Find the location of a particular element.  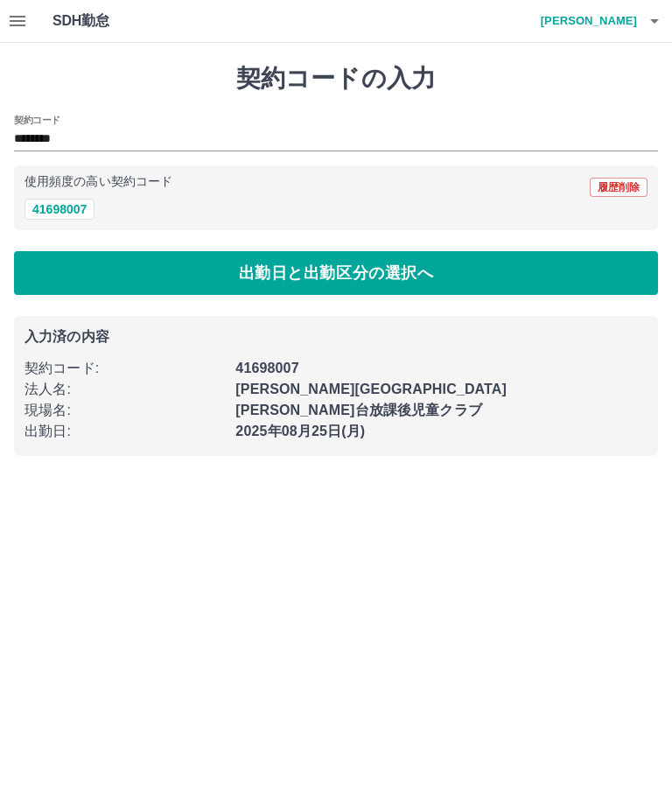

p: 使用頻度の高い契約コード is located at coordinates (98, 182).